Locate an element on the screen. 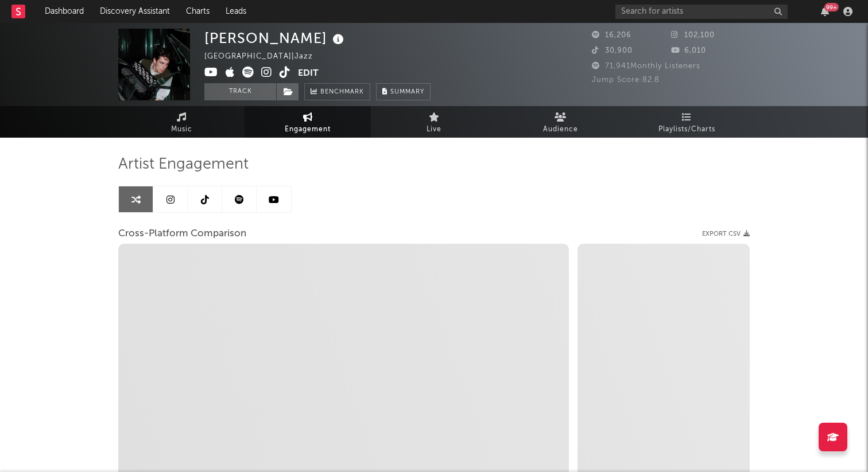 Image resolution: width=868 pixels, height=472 pixels. button: Edit is located at coordinates (308, 74).